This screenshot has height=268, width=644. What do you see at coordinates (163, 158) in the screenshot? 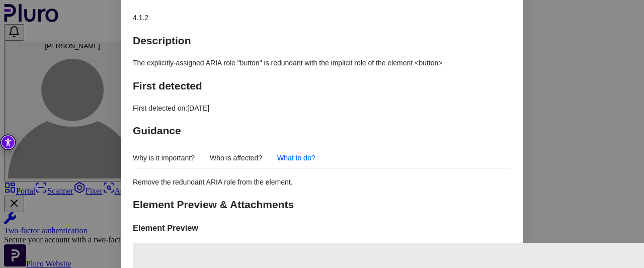
I see `span: Why is it important?` at bounding box center [163, 158].